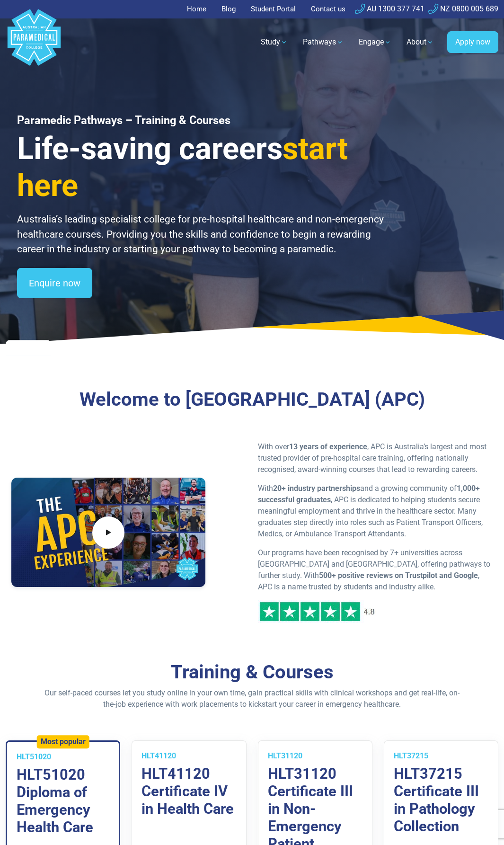 This screenshot has width=504, height=845. I want to click on span: start here, so click(182, 167).